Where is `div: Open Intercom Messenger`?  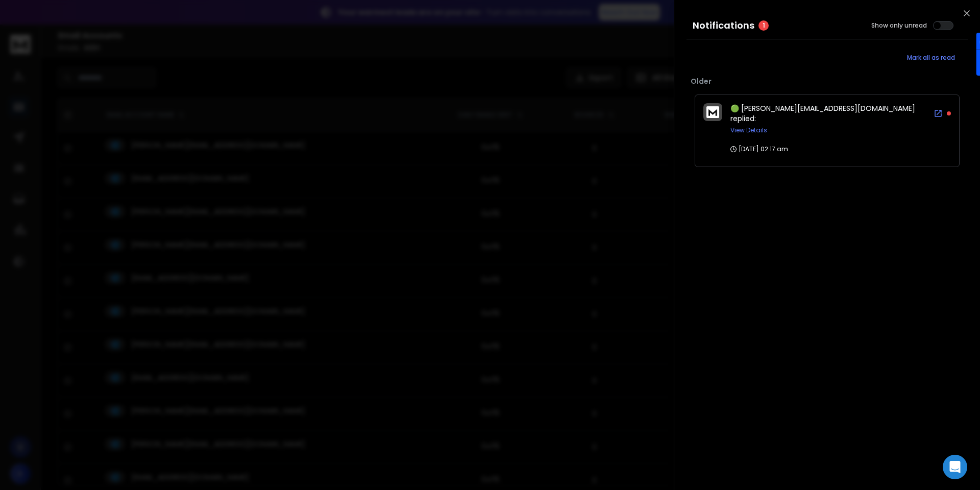
div: Open Intercom Messenger is located at coordinates (955, 467).